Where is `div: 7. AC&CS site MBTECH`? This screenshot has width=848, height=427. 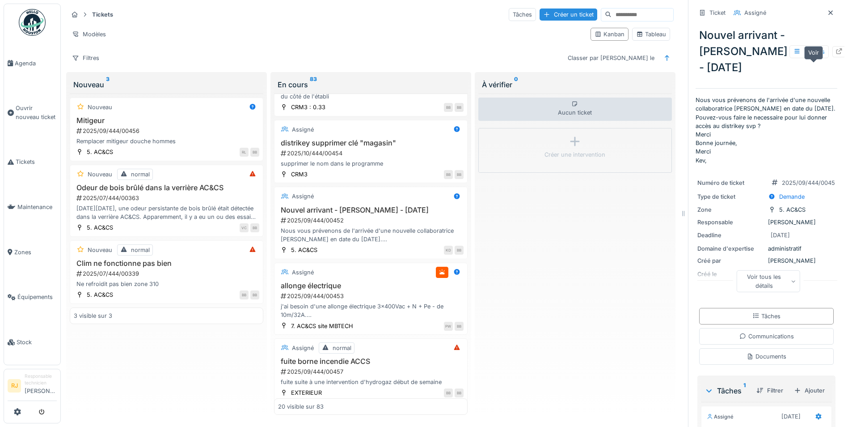
div: 7. AC&CS site MBTECH is located at coordinates (322, 326).